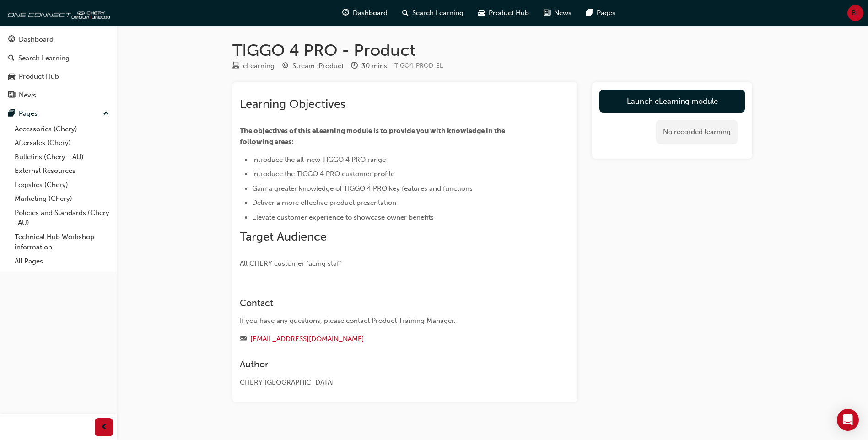 Image resolution: width=868 pixels, height=440 pixels. Describe the element at coordinates (57, 13) in the screenshot. I see `a: oneconnect` at that location.